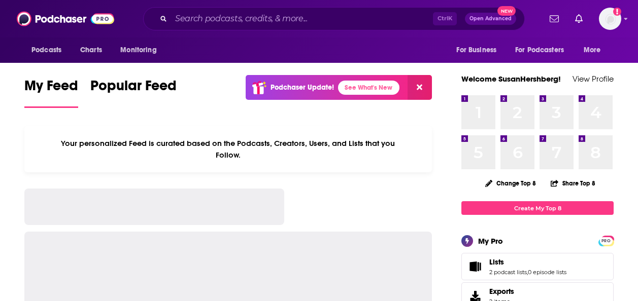 This screenshot has height=301, width=638. Describe the element at coordinates (368, 88) in the screenshot. I see `a: See What's New` at that location.